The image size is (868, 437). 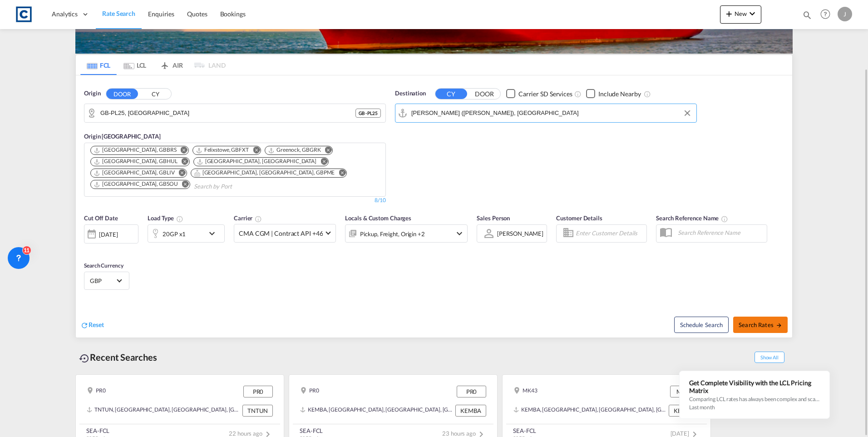 What do you see at coordinates (493, 218) in the screenshot?
I see `span: Sales Person` at bounding box center [493, 218].